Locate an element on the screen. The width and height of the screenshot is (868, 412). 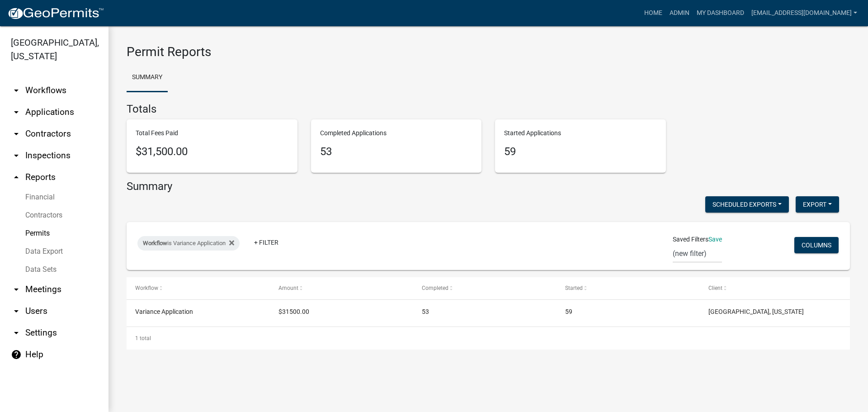
span: Client is located at coordinates (715, 288).